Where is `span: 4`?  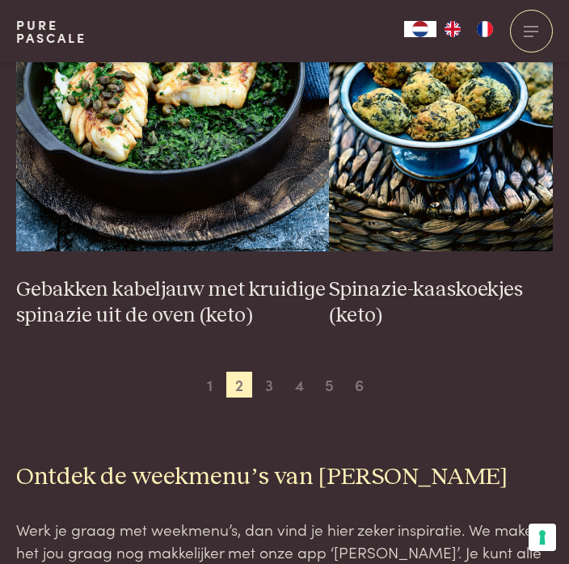 span: 4 is located at coordinates (300, 385).